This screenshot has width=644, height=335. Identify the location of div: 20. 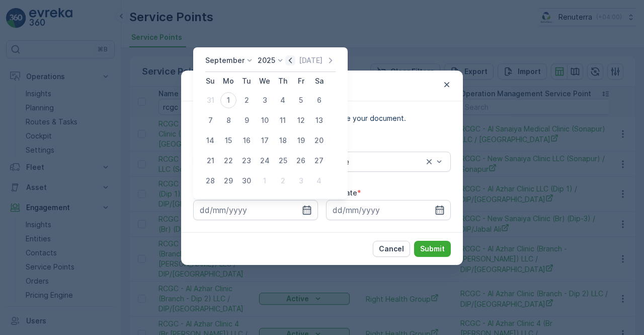
(319, 140).